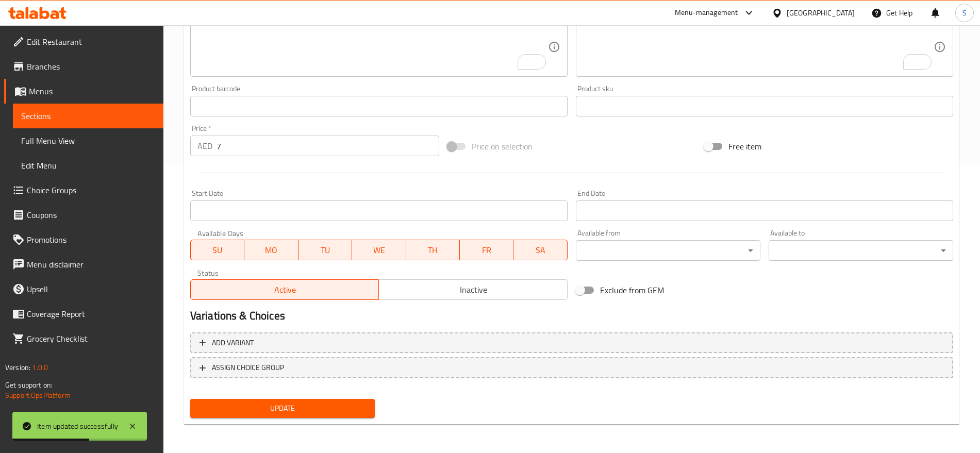 This screenshot has height=453, width=980. What do you see at coordinates (91, 66) in the screenshot?
I see `span: Branches` at bounding box center [91, 66].